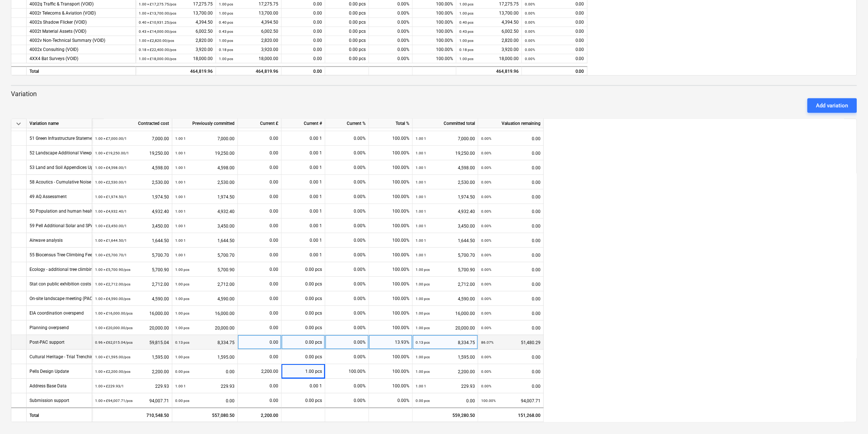  What do you see at coordinates (205, 414) in the screenshot?
I see `div: 557,080.50` at bounding box center [205, 414].